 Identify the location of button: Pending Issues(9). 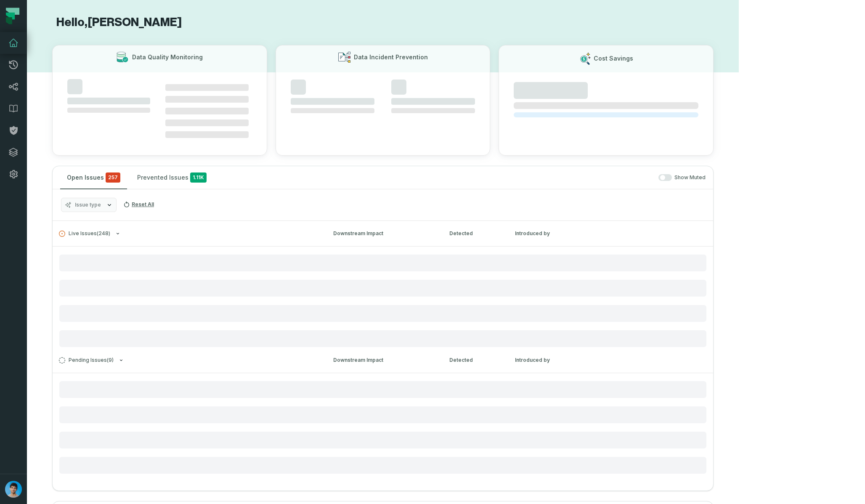
(188, 360).